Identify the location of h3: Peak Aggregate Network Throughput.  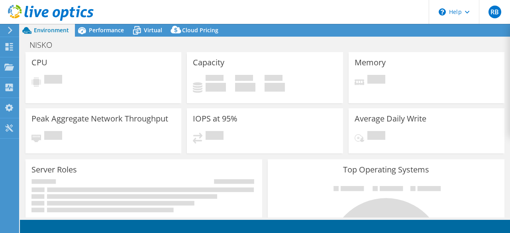
(100, 119).